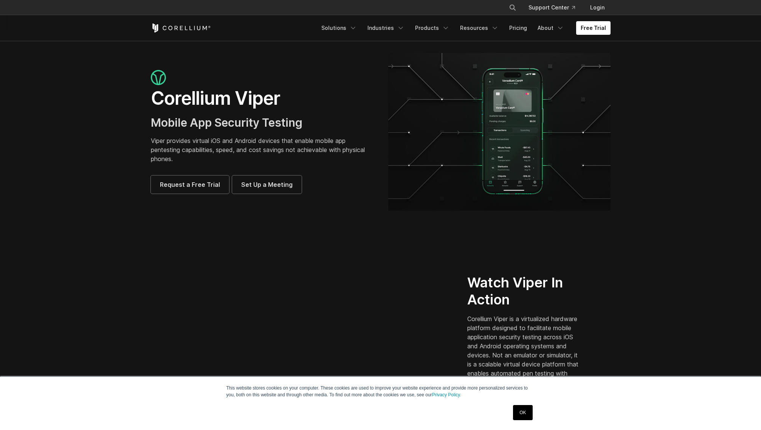 The image size is (761, 430). I want to click on a: Solutions, so click(339, 28).